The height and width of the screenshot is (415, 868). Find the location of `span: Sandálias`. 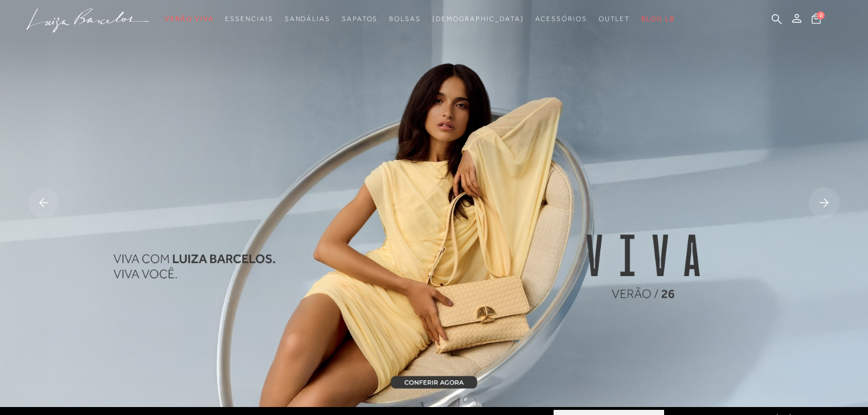

span: Sandálias is located at coordinates (308, 19).